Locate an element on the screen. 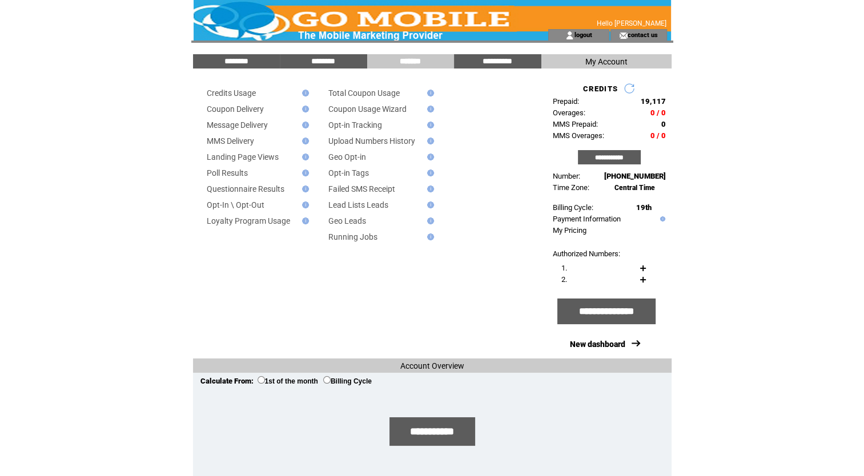 This screenshot has width=864, height=476. a: Questionnaire Results is located at coordinates (246, 189).